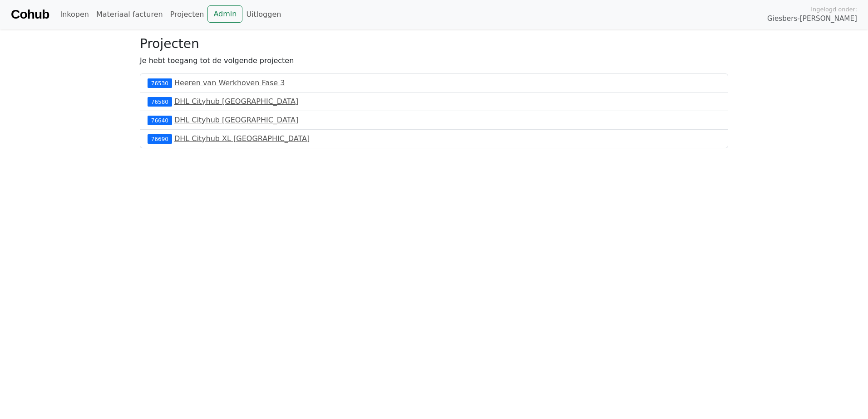 Image resolution: width=868 pixels, height=419 pixels. Describe the element at coordinates (835, 9) in the screenshot. I see `span: Ingelogd onder:` at that location.